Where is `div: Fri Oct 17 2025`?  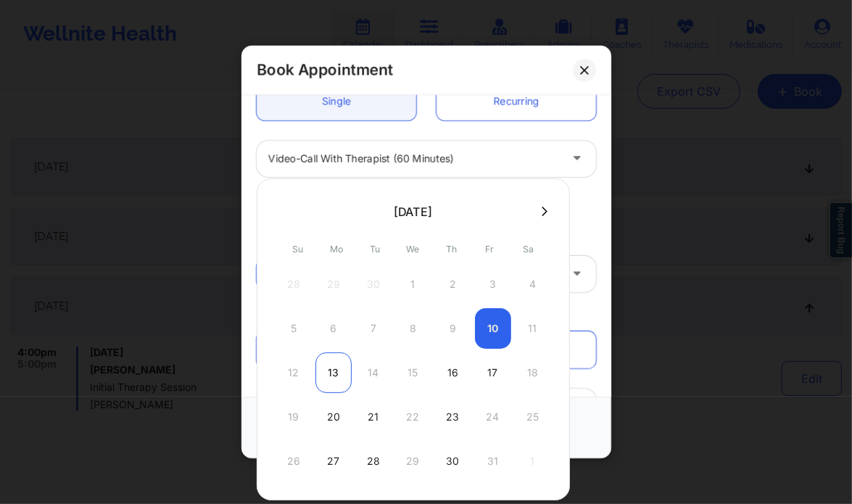
div: Fri Oct 17 2025 is located at coordinates (493, 373).